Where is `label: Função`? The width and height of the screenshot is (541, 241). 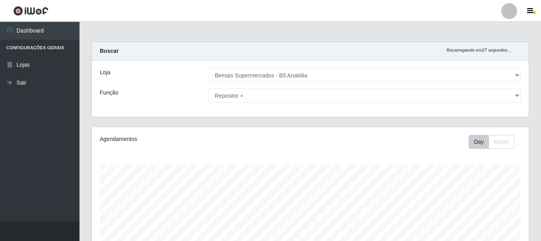
label: Função is located at coordinates (109, 93).